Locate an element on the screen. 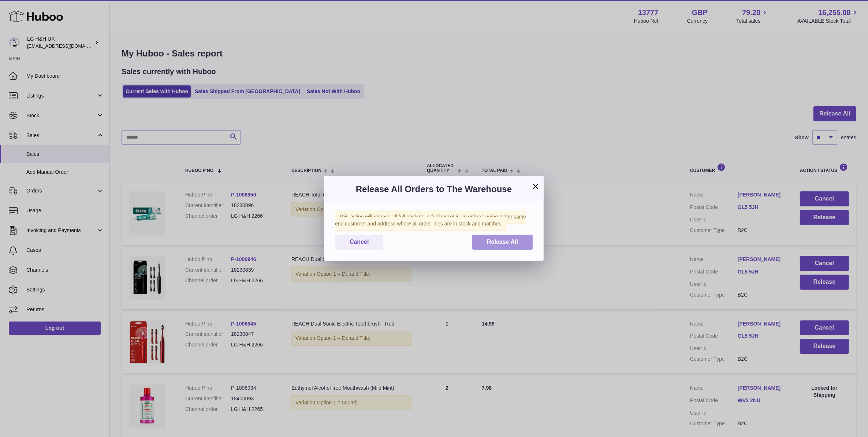  button: Cancel is located at coordinates (360, 242).